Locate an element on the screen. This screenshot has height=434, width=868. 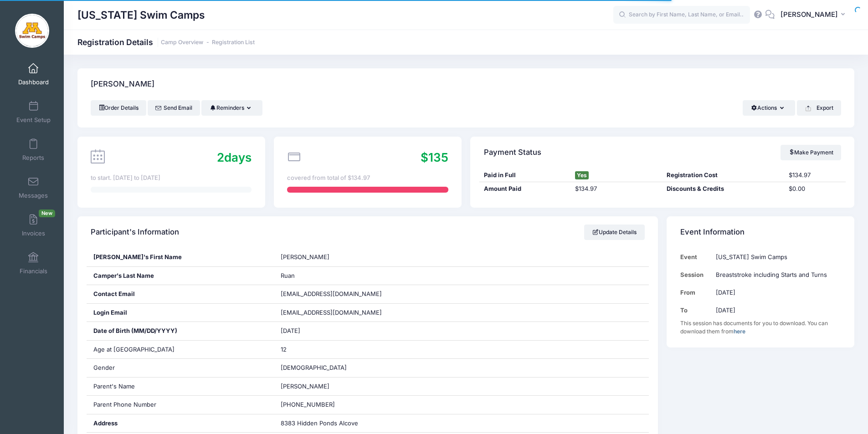
td: Breaststroke including Starts and Turns is located at coordinates (776, 274).